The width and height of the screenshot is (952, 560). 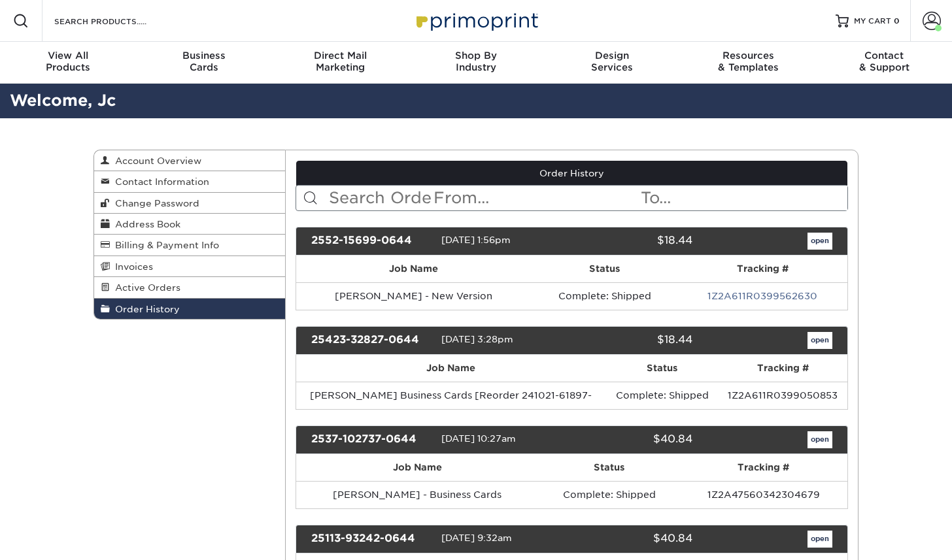 What do you see at coordinates (372, 540) in the screenshot?
I see `div: 25113-93242-0644` at bounding box center [372, 540].